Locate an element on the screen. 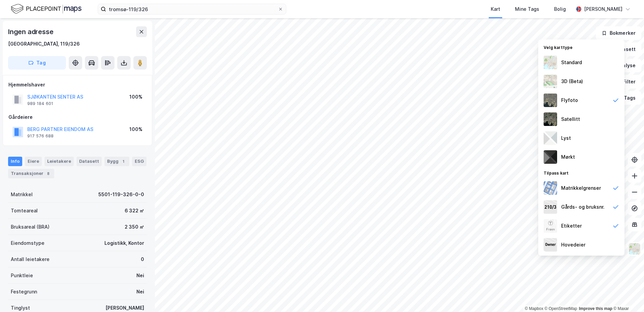 This screenshot has height=312, width=644. div: Etiketter is located at coordinates (572, 225).